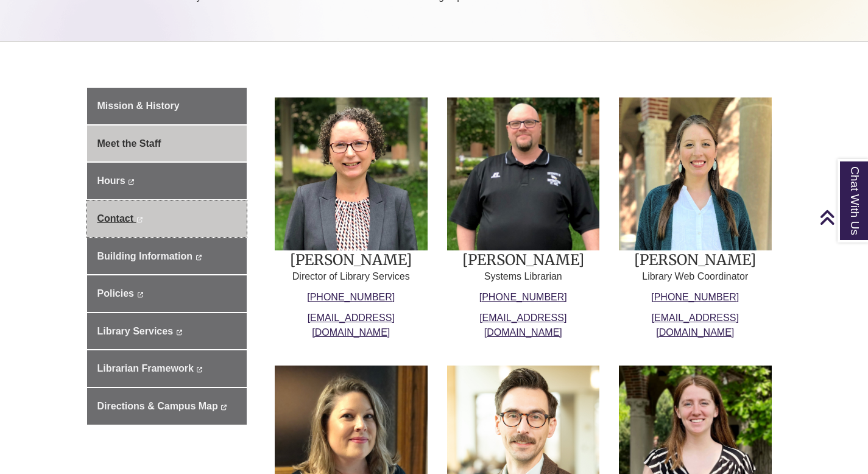  I want to click on a: Building Information, so click(167, 257).